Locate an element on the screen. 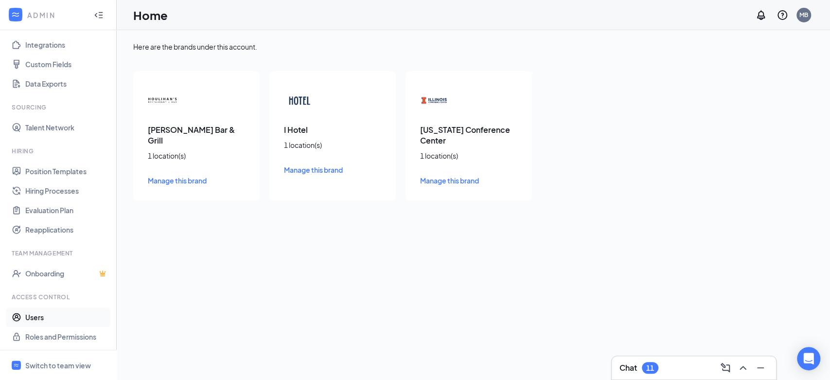  a: Users is located at coordinates (67, 317).